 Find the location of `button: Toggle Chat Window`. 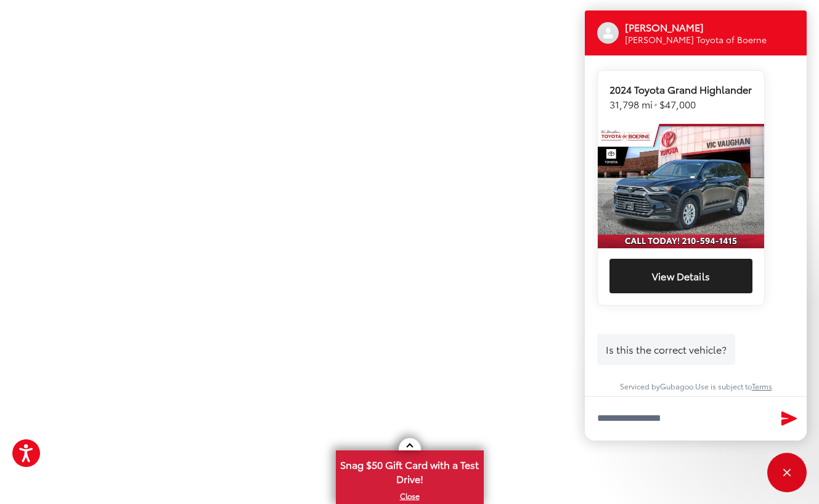

button: Toggle Chat Window is located at coordinates (788, 472).